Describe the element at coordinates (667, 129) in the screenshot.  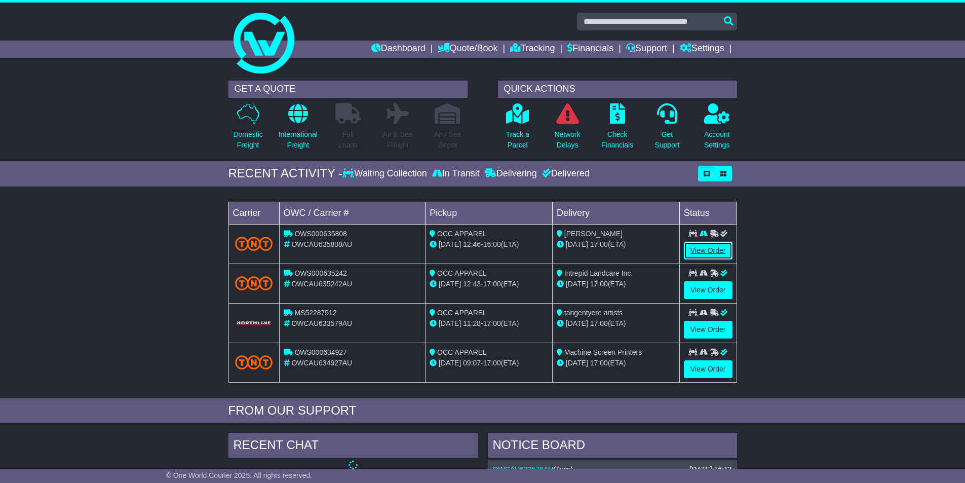
I see `a: GetSupport` at that location.